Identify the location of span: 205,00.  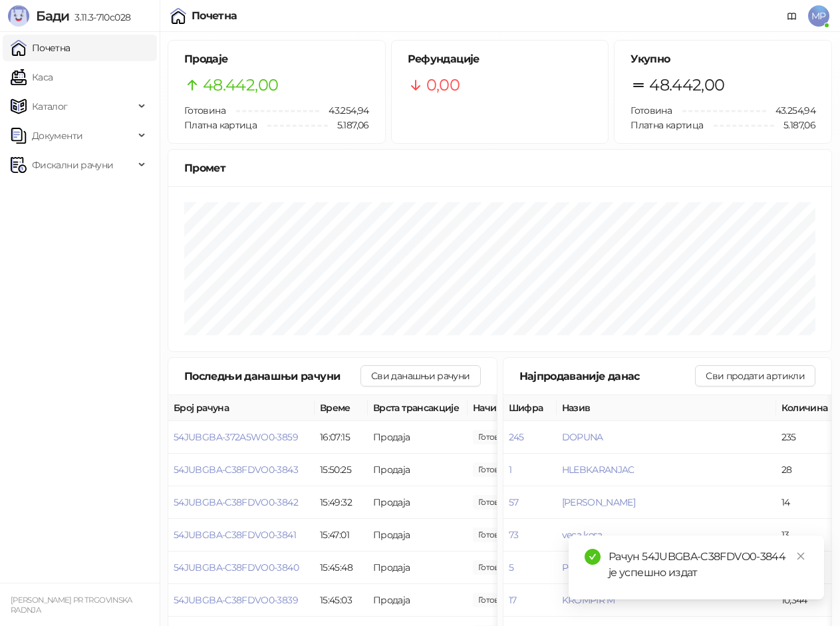
(495, 470).